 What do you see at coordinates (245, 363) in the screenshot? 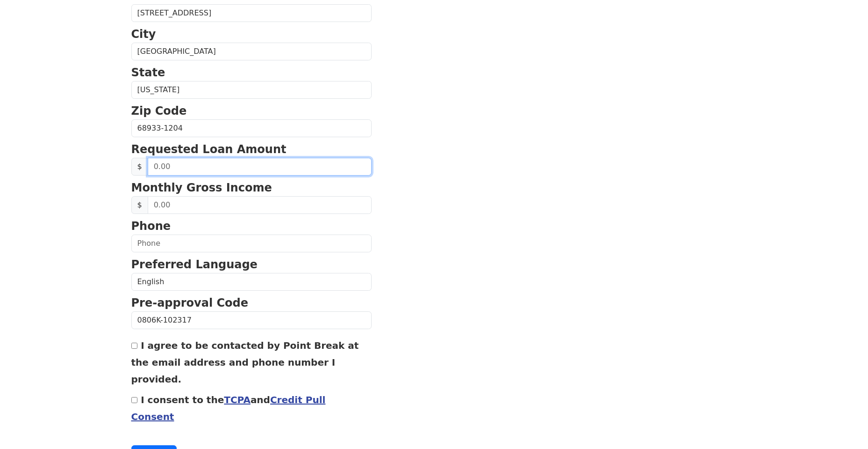
I see `label: I agree to be contacted by Point Break at the email address and phone number I provided.` at bounding box center [245, 363].